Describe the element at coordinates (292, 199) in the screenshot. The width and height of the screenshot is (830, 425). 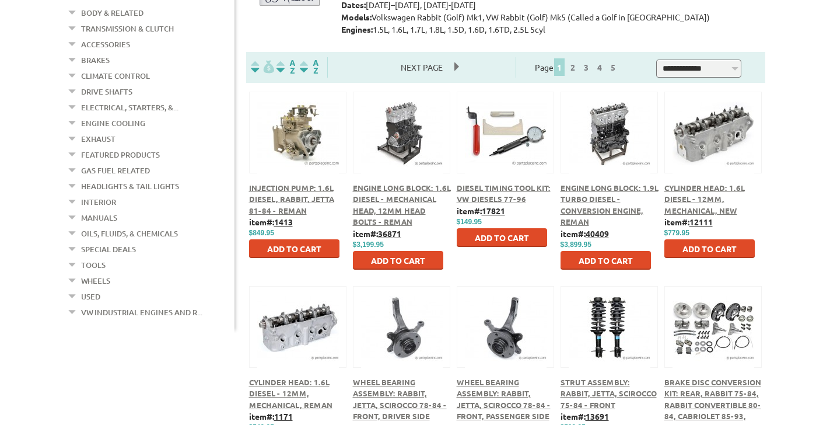
I see `a: Injection Pump: 1.6L Diesel, Rabbit, Jetta 81-84 - Reman` at that location.